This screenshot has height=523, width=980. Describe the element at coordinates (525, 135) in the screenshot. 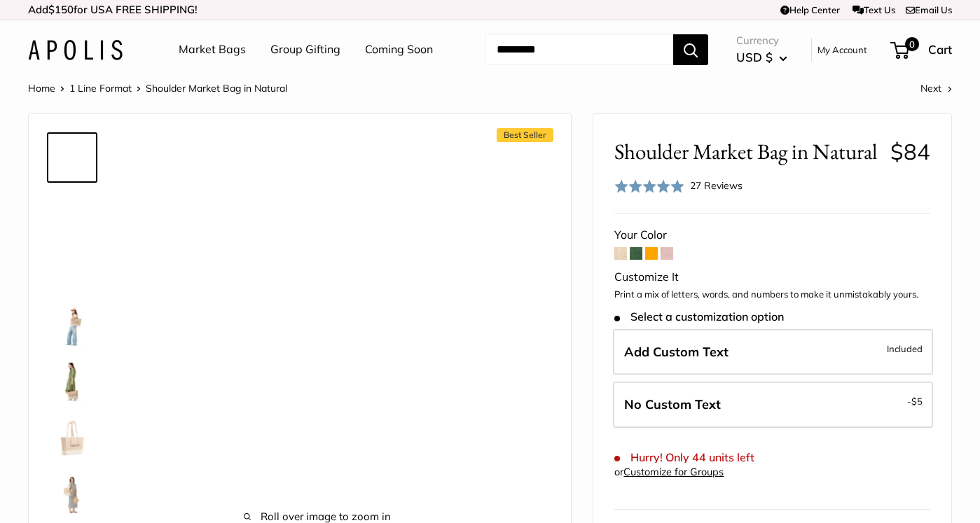

I see `span: Best Seller` at that location.